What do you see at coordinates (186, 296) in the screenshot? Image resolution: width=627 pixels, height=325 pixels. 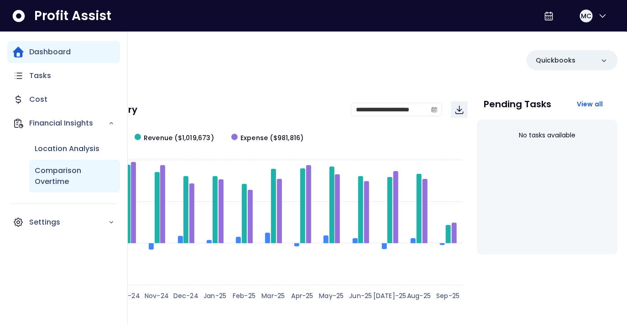 I see `text: Dec-24` at bounding box center [186, 296].